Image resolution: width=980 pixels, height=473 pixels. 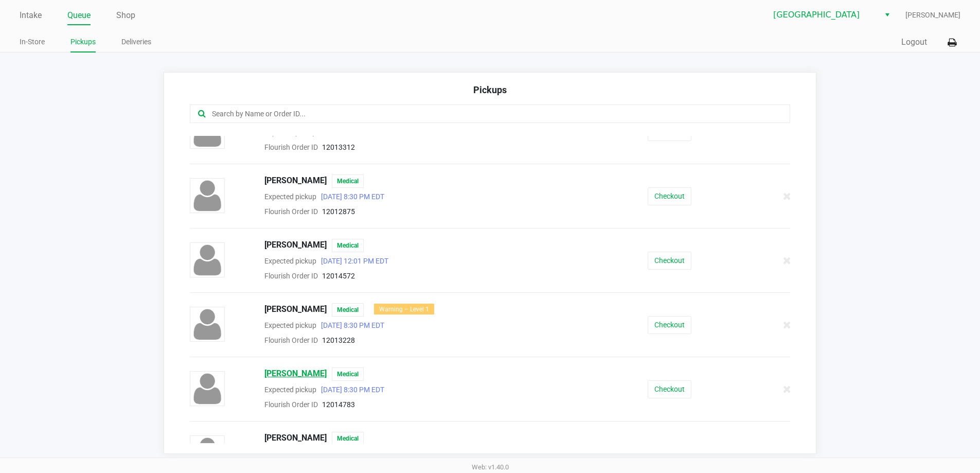 I want to click on span: 12013228, so click(x=338, y=340).